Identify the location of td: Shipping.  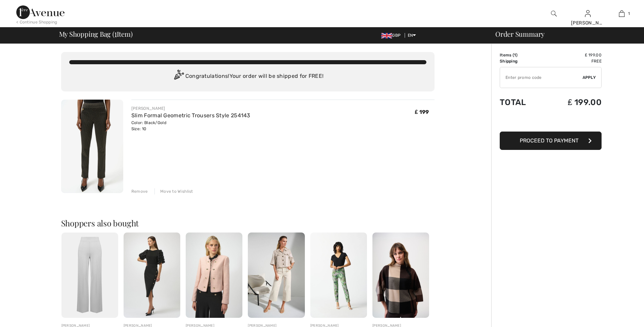
(522, 61).